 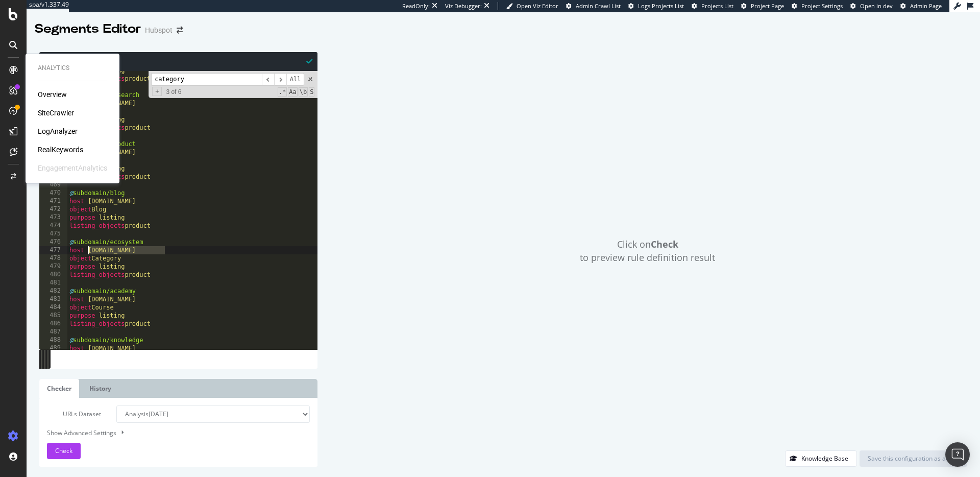 What do you see at coordinates (53, 266) in the screenshot?
I see `div: 479` at bounding box center [53, 266].